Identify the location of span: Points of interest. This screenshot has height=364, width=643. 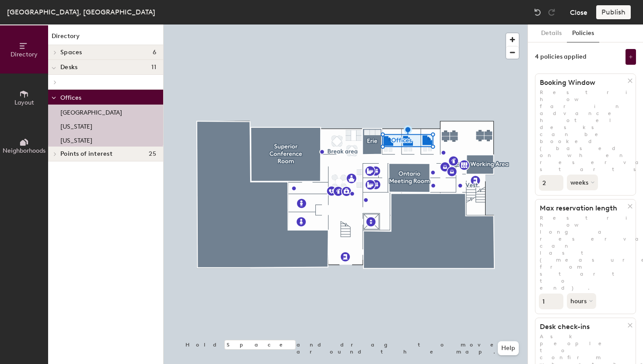
(86, 154).